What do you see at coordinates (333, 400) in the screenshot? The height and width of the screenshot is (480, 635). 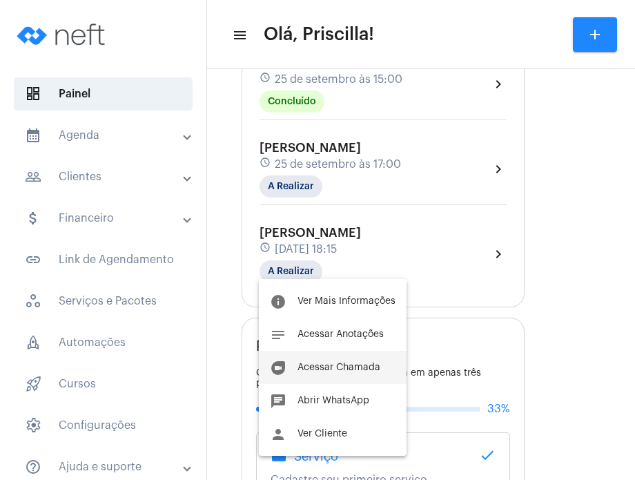 I see `span: Abrir WhatsApp` at bounding box center [333, 400].